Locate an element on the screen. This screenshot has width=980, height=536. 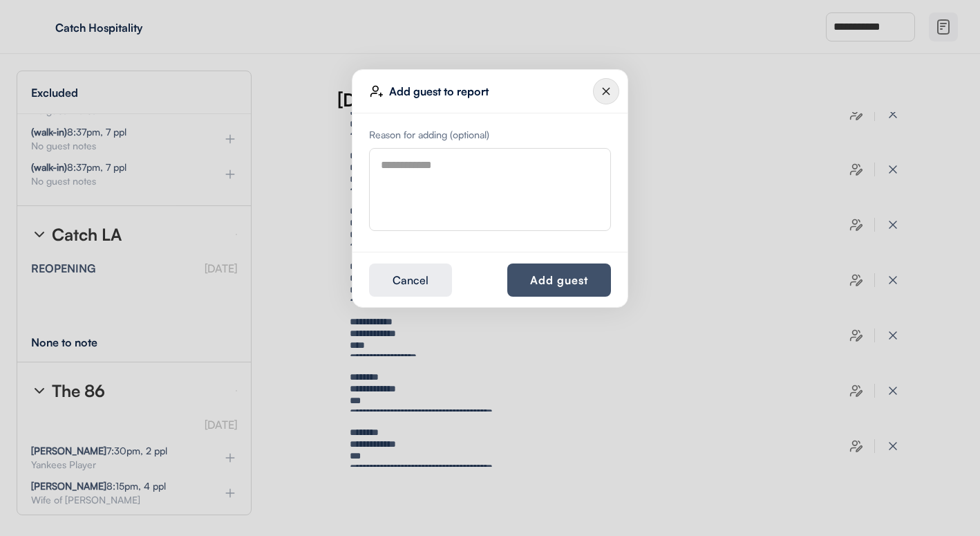
img: Group%2010124643.svg is located at coordinates (606, 91).